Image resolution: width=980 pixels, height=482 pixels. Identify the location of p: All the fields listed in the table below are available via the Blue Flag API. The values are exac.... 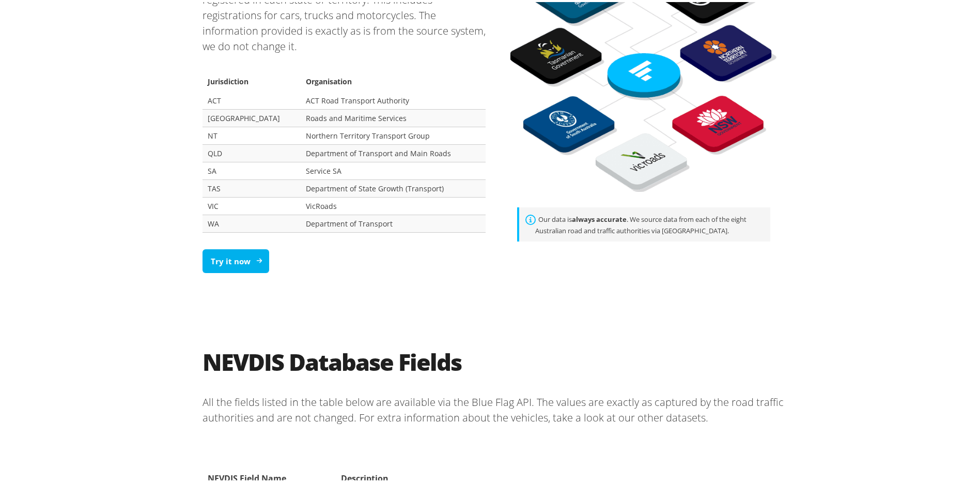
(494, 408).